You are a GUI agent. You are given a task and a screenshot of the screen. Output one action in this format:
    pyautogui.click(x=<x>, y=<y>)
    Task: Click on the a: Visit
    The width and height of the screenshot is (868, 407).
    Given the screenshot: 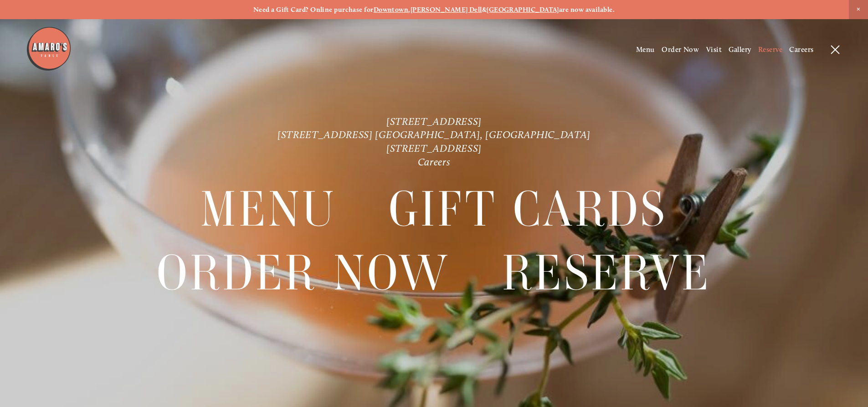 What is the action you would take?
    pyautogui.click(x=714, y=49)
    